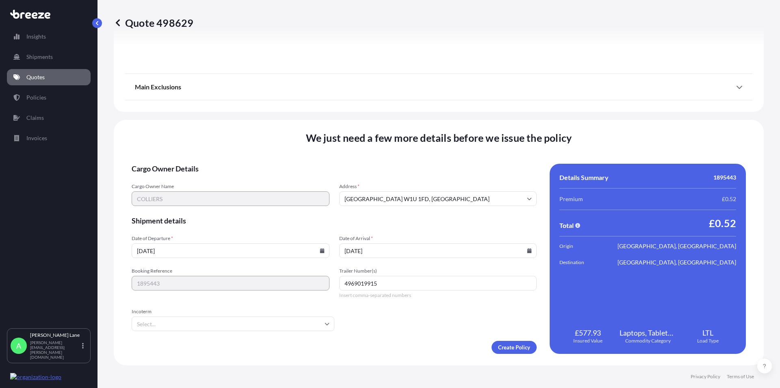  I want to click on input: Select..., so click(233, 324).